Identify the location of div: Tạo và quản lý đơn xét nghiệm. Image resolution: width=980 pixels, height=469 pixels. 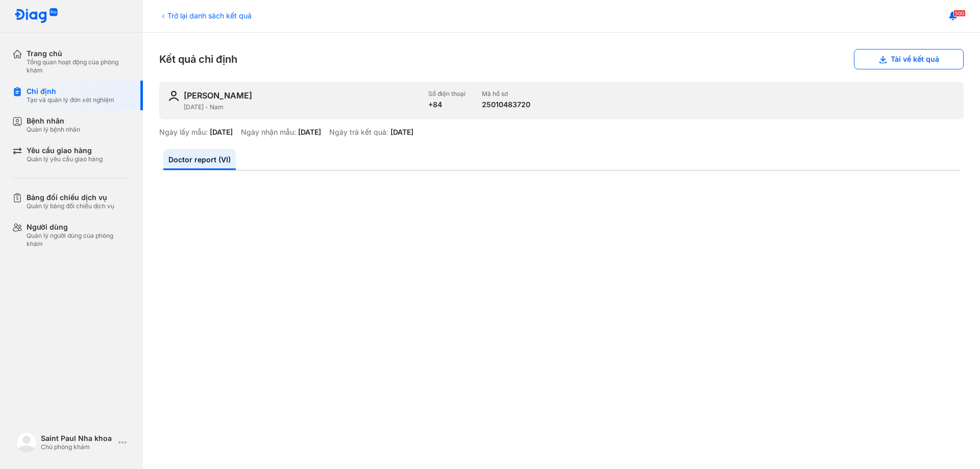
(70, 100).